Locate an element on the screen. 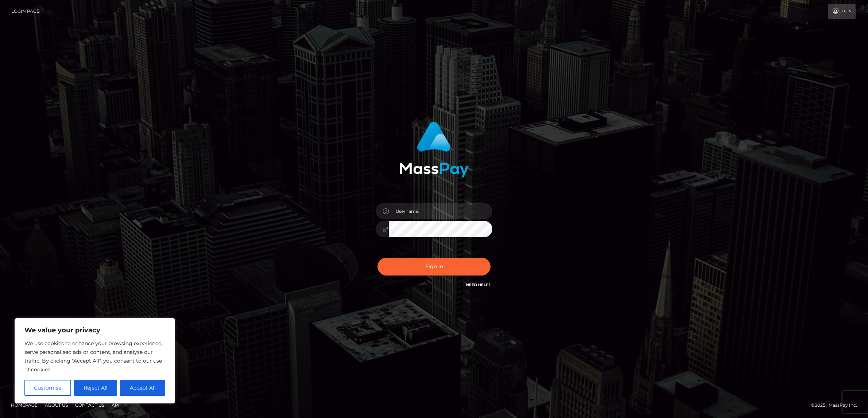  button: Reject All is located at coordinates (96, 388).